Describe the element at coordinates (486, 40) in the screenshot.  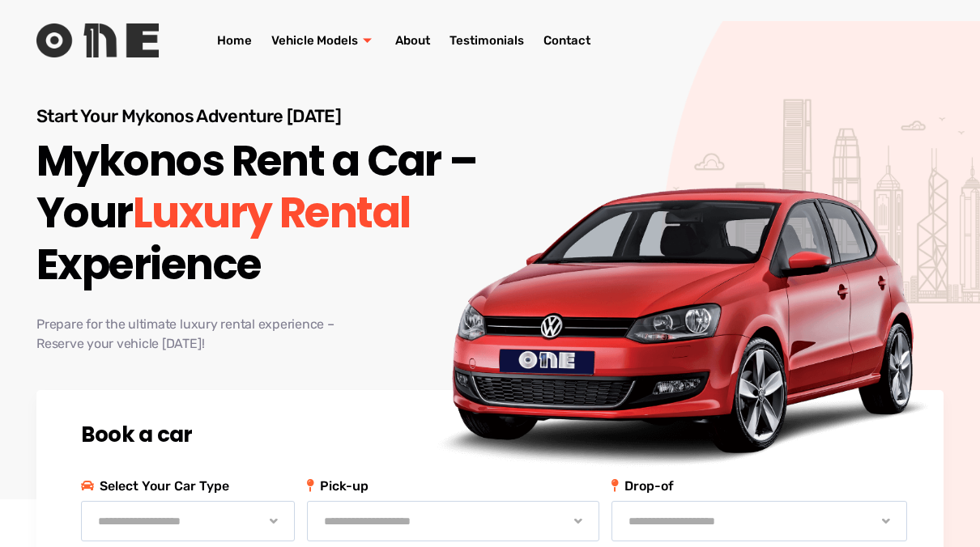
I see `a: Testimonials` at that location.